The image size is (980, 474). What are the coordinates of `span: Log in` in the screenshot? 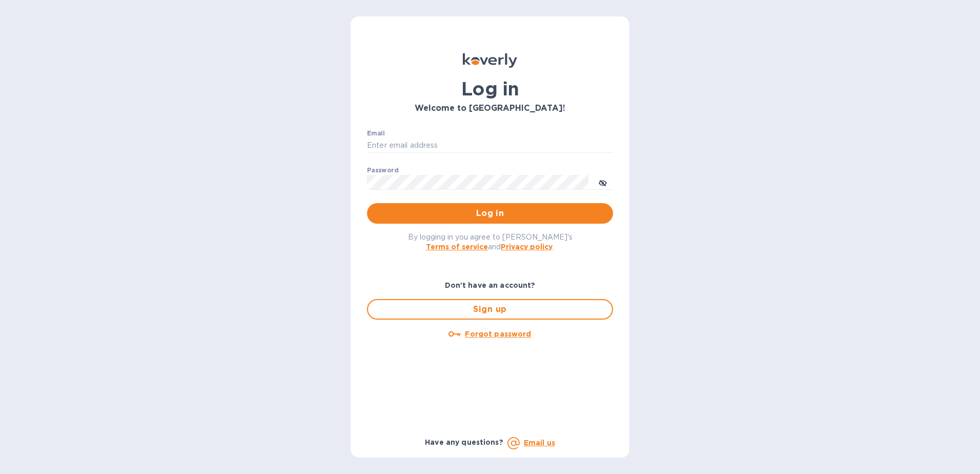 It's located at (490, 213).